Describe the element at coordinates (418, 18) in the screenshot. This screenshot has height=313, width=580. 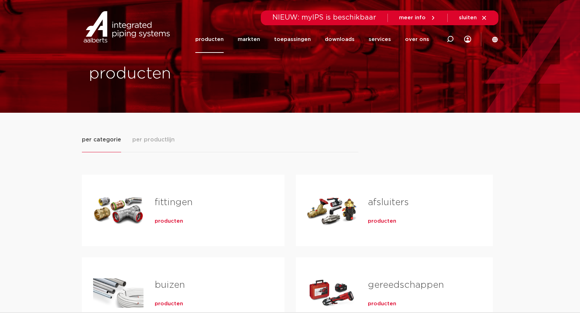
I see `a: meer info` at that location.